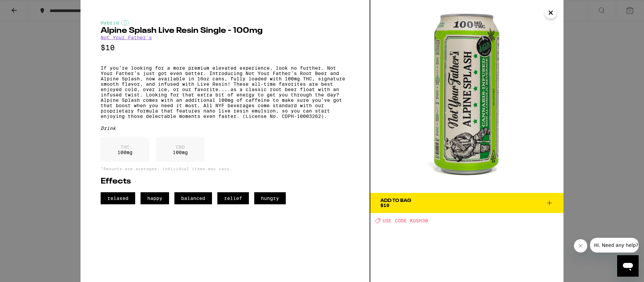 This screenshot has width=644, height=282. Describe the element at coordinates (225, 128) in the screenshot. I see `div: Drink` at that location.